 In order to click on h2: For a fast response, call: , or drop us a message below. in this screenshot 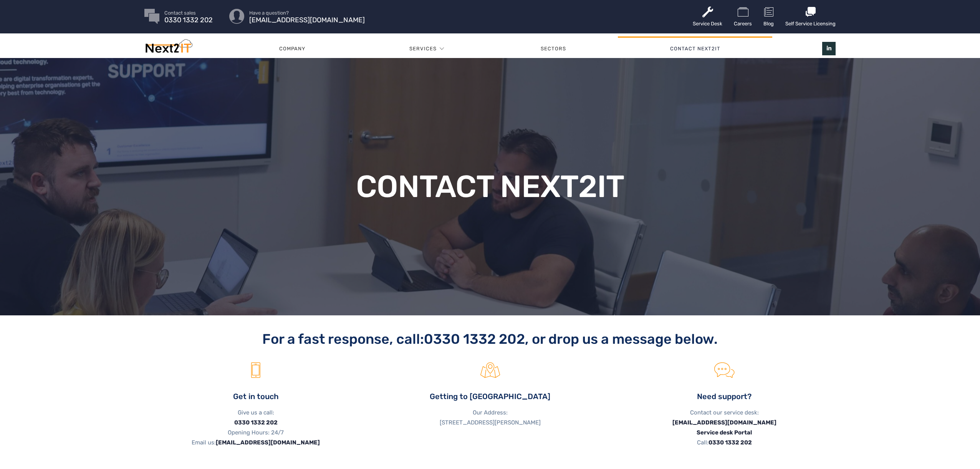, I will do `click(490, 338)`.